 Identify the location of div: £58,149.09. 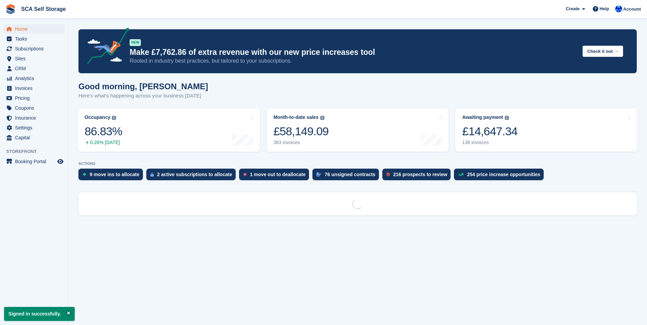
(301, 131).